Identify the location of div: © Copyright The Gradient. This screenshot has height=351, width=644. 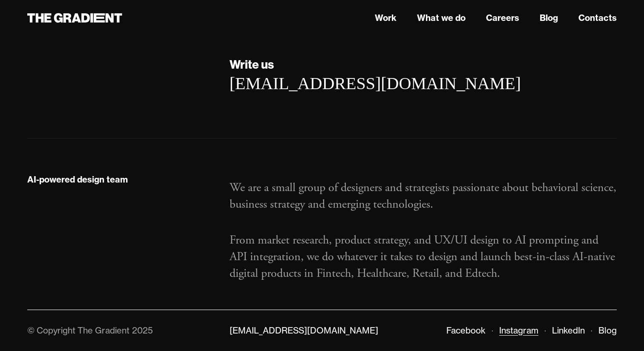
(79, 330).